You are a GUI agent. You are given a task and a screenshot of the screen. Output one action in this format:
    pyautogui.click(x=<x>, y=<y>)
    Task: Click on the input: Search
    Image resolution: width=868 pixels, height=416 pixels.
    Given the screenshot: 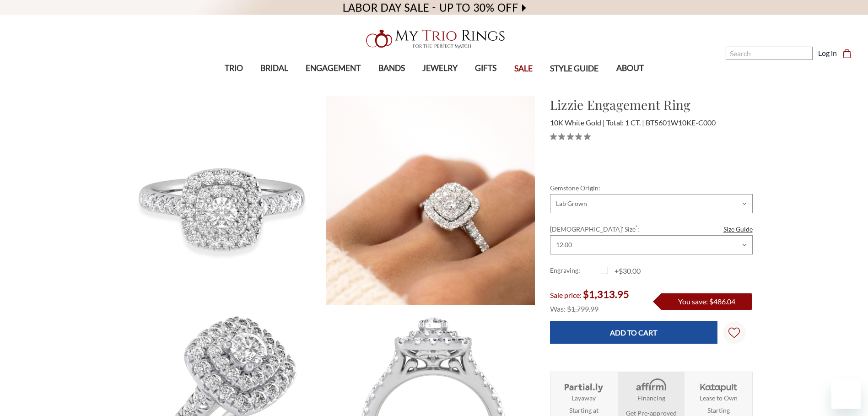 What is the action you would take?
    pyautogui.click(x=769, y=53)
    